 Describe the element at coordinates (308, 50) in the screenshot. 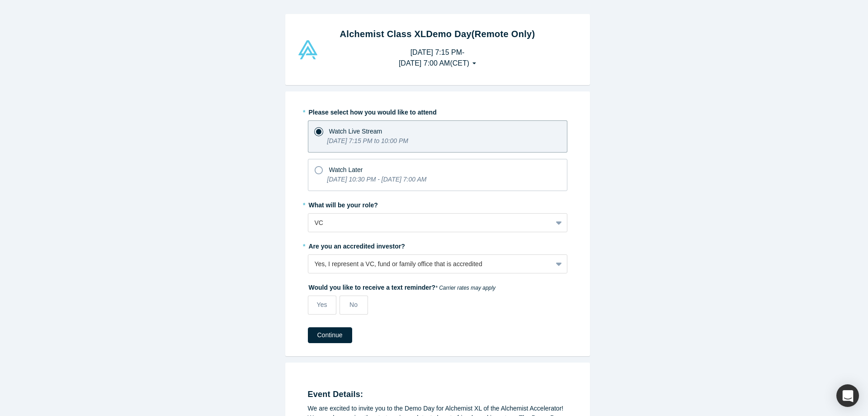

I see `img: Alchemist Vault Logo` at that location.